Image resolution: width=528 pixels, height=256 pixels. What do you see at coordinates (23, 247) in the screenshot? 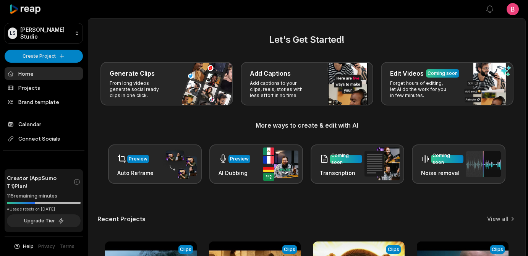
I see `button: Help` at bounding box center [23, 247].